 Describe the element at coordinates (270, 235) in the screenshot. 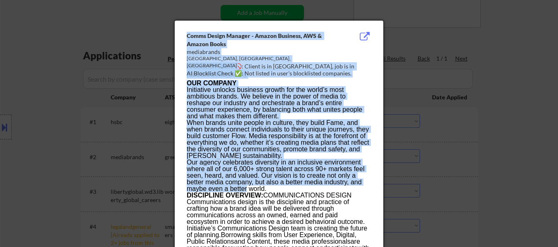

I see `span: Borrowing skills from User Experi` at that location.